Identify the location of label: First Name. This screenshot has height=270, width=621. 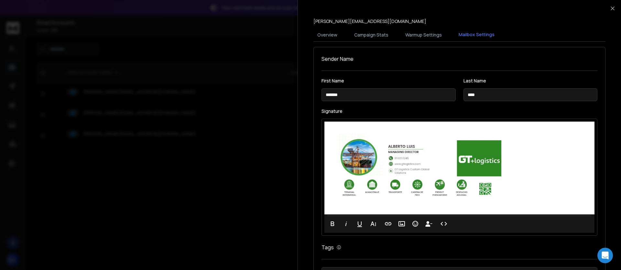
(388, 81).